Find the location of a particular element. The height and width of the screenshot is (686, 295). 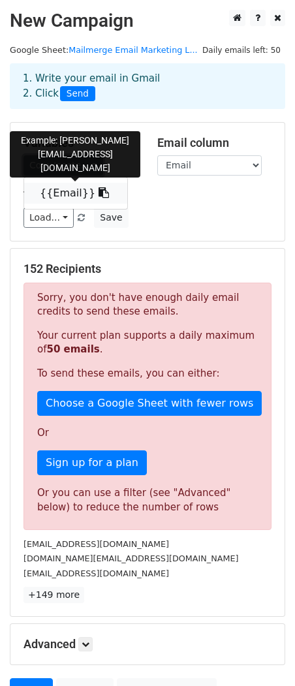

p: Or is located at coordinates (147, 433).